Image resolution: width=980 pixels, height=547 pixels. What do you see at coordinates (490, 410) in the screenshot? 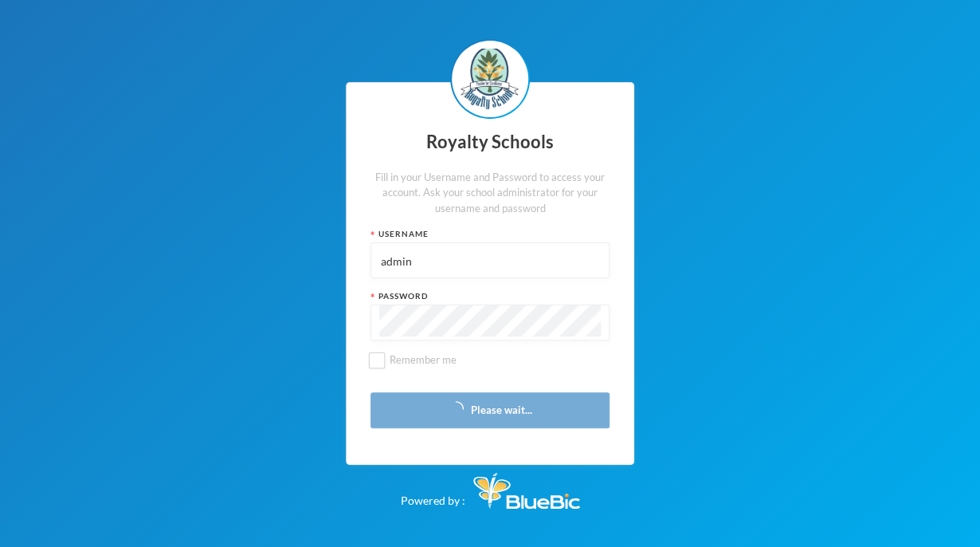
I see `button: Please wait...` at bounding box center [490, 410].